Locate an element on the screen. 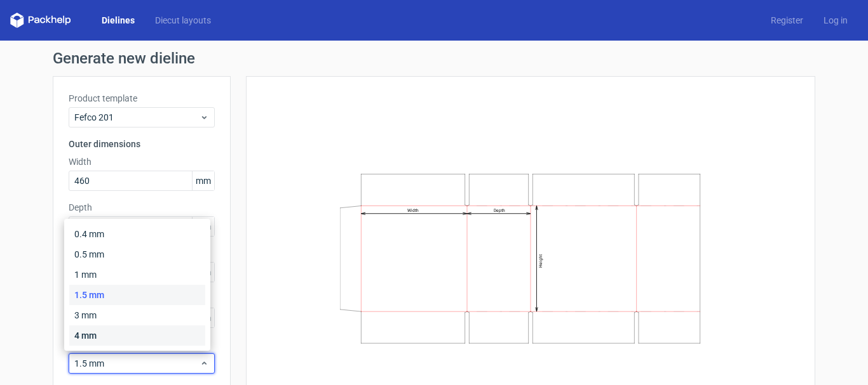  div: 1.5 mm is located at coordinates (138, 295).